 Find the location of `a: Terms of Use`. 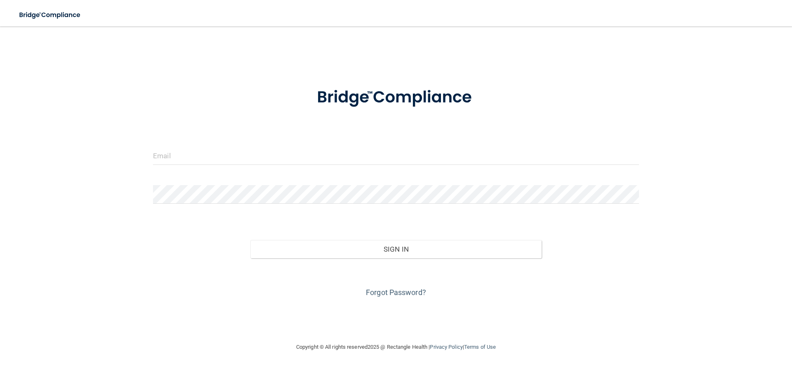

a: Terms of Use is located at coordinates (480, 346).